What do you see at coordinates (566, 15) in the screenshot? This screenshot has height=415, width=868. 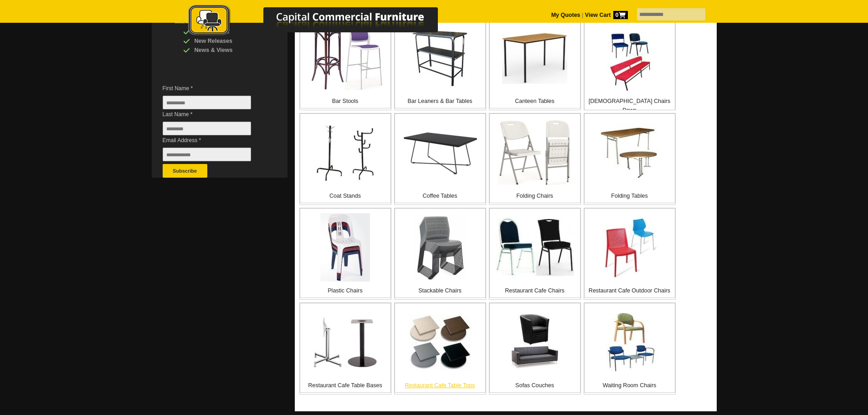 I see `a: My Quotes` at bounding box center [566, 15].